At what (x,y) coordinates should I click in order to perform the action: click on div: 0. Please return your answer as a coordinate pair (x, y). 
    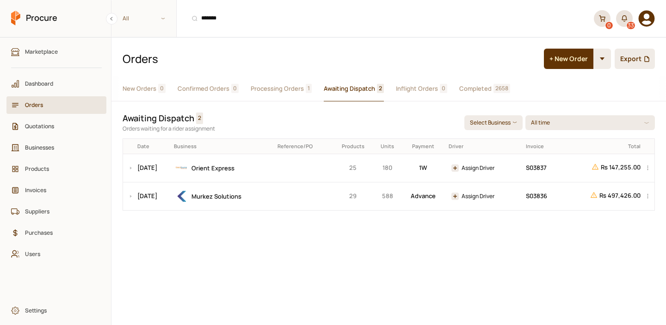
    Looking at the image, I should click on (609, 25).